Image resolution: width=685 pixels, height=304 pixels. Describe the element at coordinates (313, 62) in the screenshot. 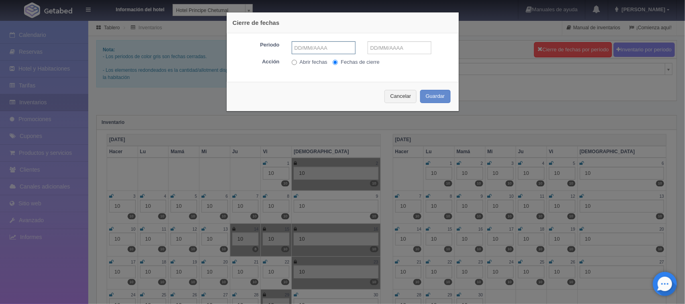

I see `font: Abrir fechas` at that location.